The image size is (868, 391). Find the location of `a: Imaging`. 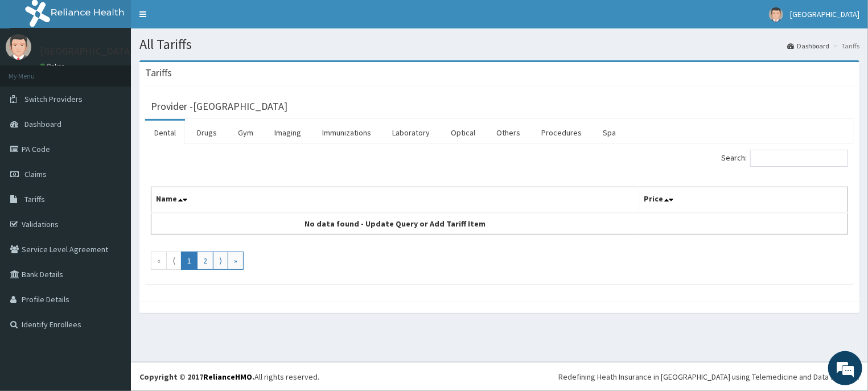

a: Imaging is located at coordinates (287, 133).